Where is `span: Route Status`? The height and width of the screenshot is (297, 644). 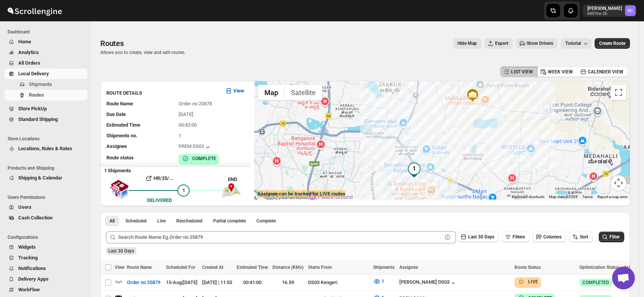
span: Route Status is located at coordinates (527, 267).